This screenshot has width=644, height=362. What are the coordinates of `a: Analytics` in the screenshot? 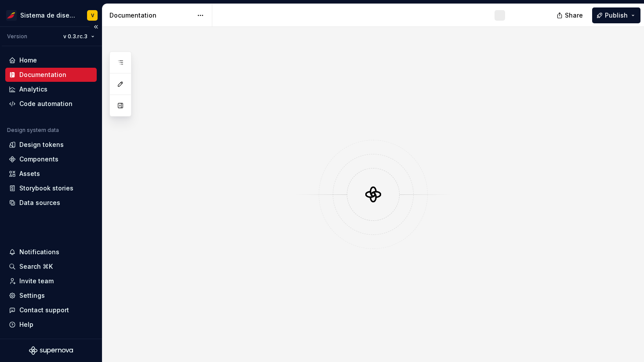 It's located at (51, 89).